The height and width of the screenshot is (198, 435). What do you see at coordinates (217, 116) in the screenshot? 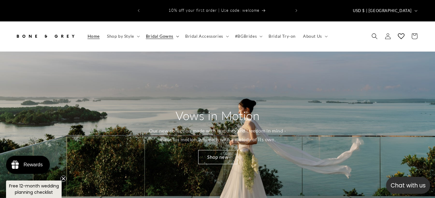
I see `h2: Vows in Motion` at bounding box center [217, 116].